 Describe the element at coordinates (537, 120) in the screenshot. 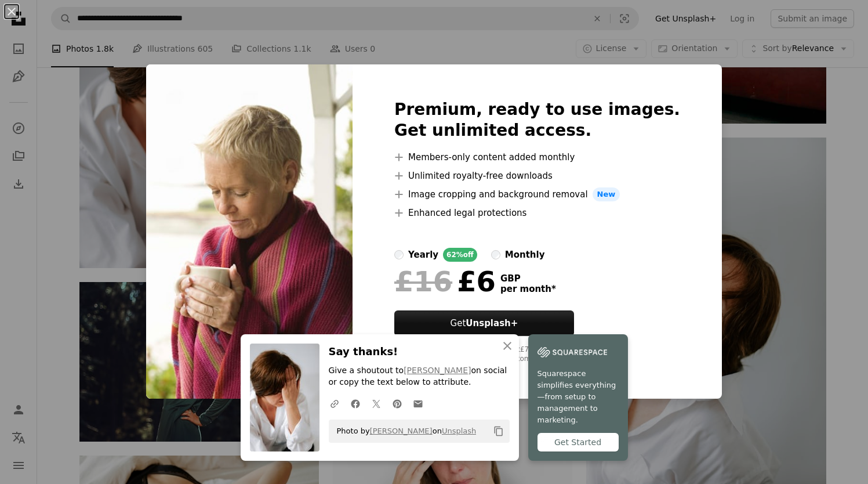

I see `h2: Premium, ready to use images. Get unlimited access.` at that location.